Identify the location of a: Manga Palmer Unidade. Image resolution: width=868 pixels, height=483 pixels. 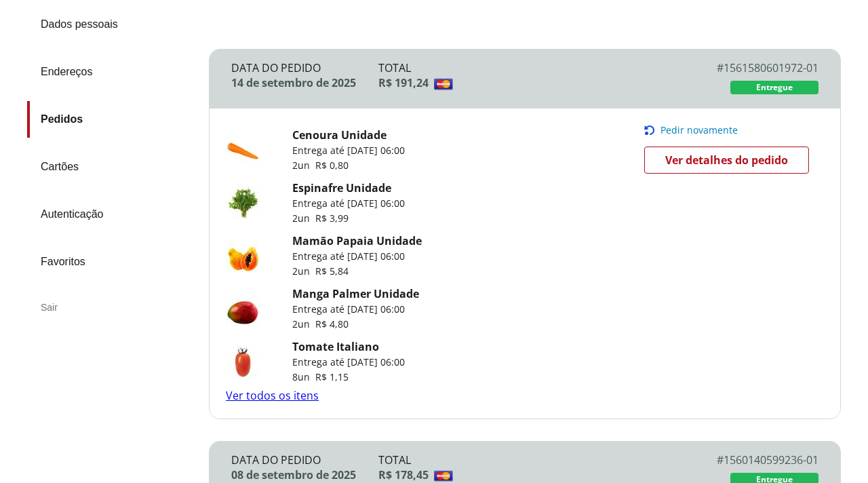
(355, 294).